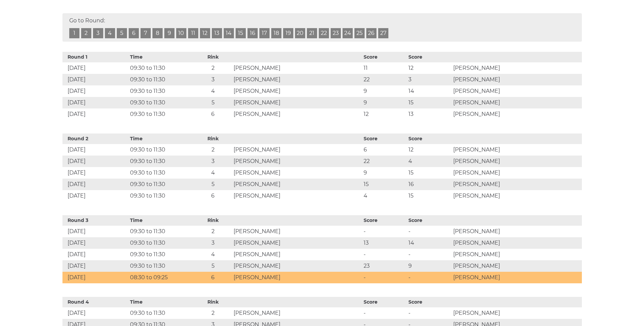 Image resolution: width=644 pixels, height=326 pixels. I want to click on td: 11, so click(384, 68).